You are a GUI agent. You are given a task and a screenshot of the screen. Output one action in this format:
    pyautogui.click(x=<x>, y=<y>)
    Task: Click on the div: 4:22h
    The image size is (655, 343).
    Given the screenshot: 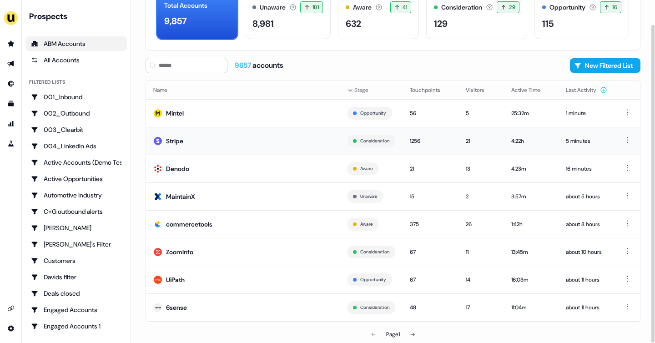 What is the action you would take?
    pyautogui.click(x=531, y=141)
    